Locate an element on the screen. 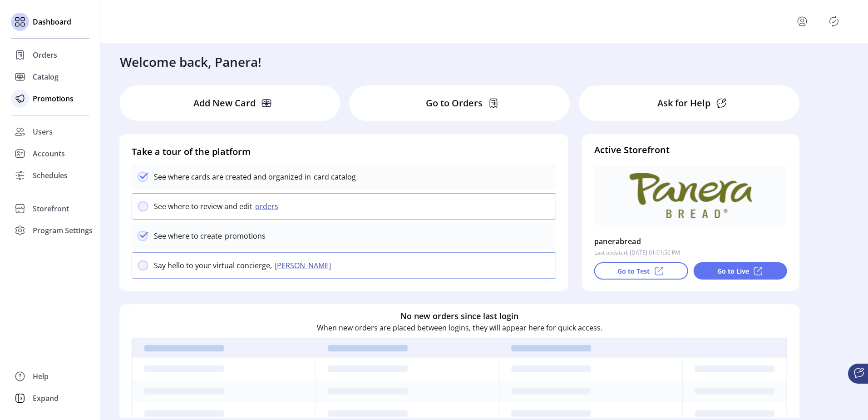 The image size is (868, 420). span: Accounts is located at coordinates (49, 154).